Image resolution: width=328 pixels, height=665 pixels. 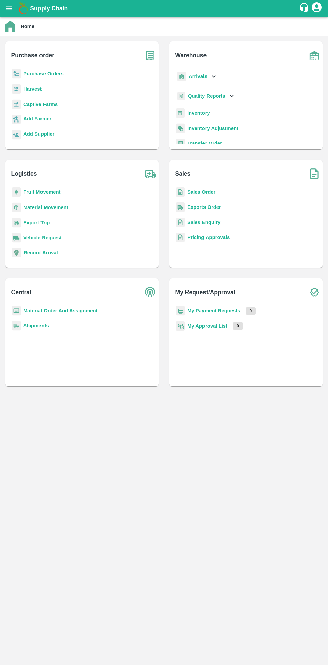 I want to click on a: Harvest, so click(x=32, y=89).